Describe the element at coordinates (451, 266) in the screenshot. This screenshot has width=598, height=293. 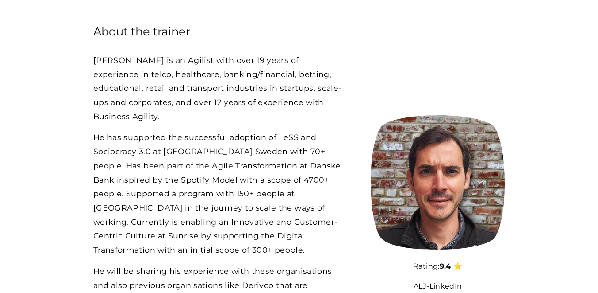
I see `strong: 9.4 ⭐` at that location.